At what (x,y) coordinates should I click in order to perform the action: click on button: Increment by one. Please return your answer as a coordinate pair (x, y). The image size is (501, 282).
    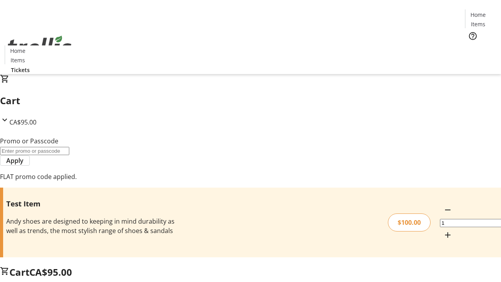
    Looking at the image, I should click on (448, 235).